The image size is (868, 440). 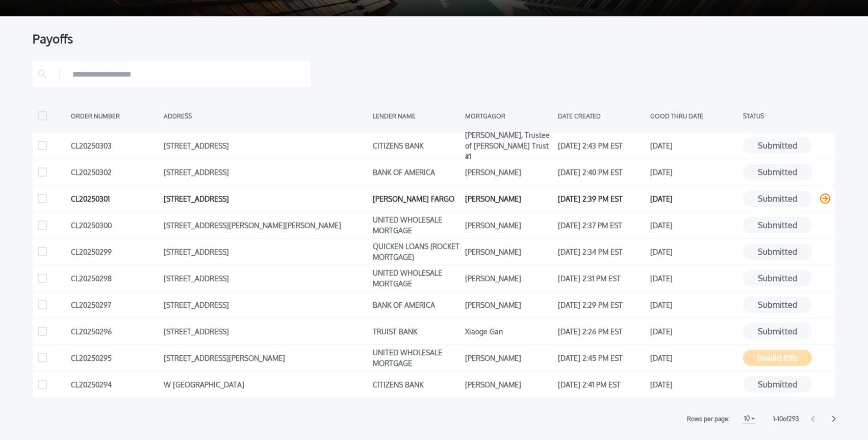 I want to click on div: CL20250295, so click(x=115, y=358).